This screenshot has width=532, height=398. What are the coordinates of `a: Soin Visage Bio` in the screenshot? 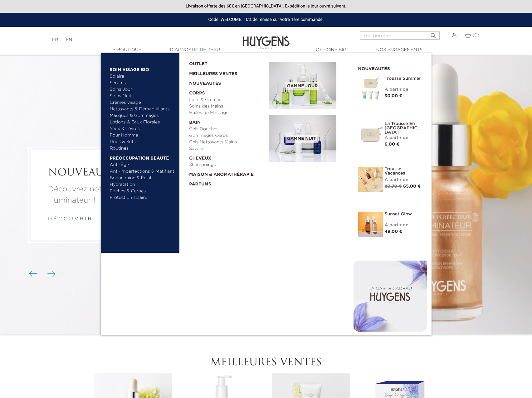 It's located at (142, 68).